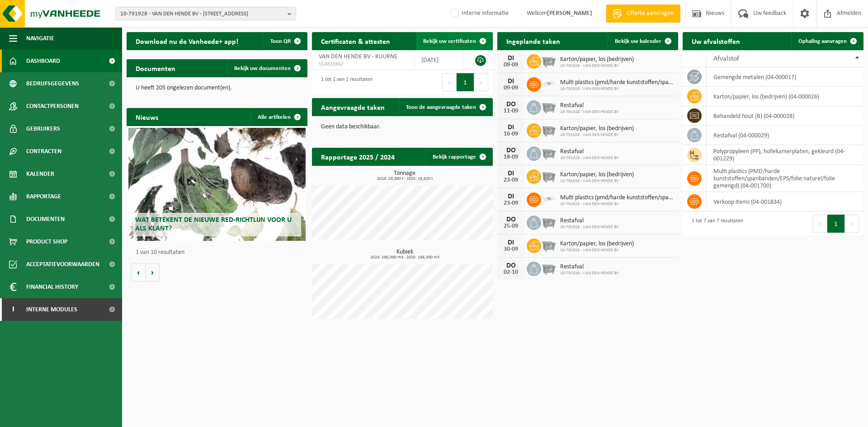 This screenshot has height=427, width=868. I want to click on span: Contactpersonen, so click(52, 106).